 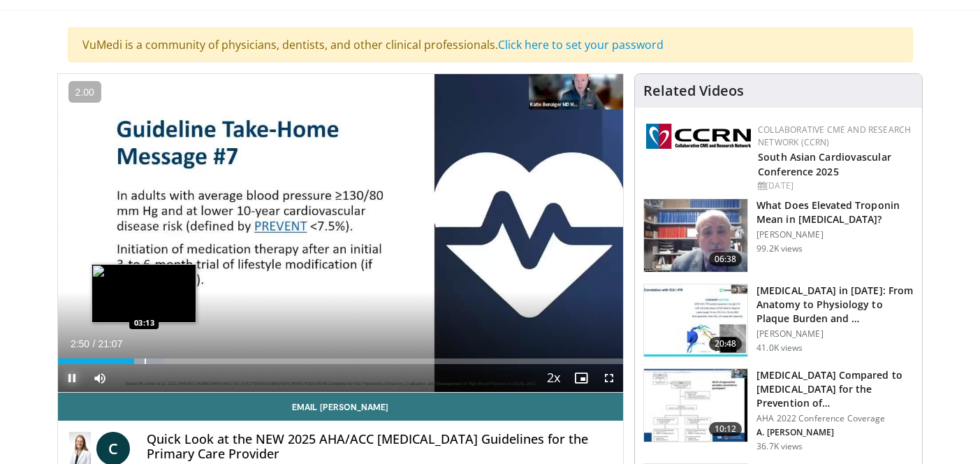 I want to click on span: 21:07, so click(x=109, y=344).